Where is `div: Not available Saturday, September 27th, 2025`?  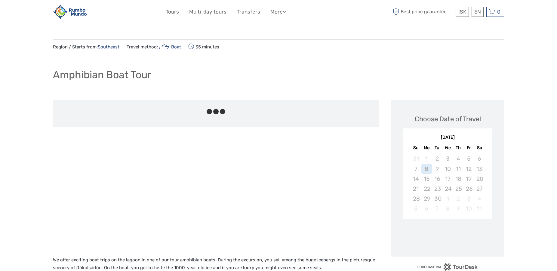
div: Not available Saturday, September 27th, 2025 is located at coordinates (479, 189).